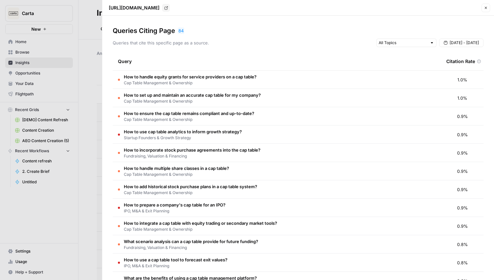  I want to click on span: How to ensure the cap table remains compliant and up-to-date?, so click(189, 113).